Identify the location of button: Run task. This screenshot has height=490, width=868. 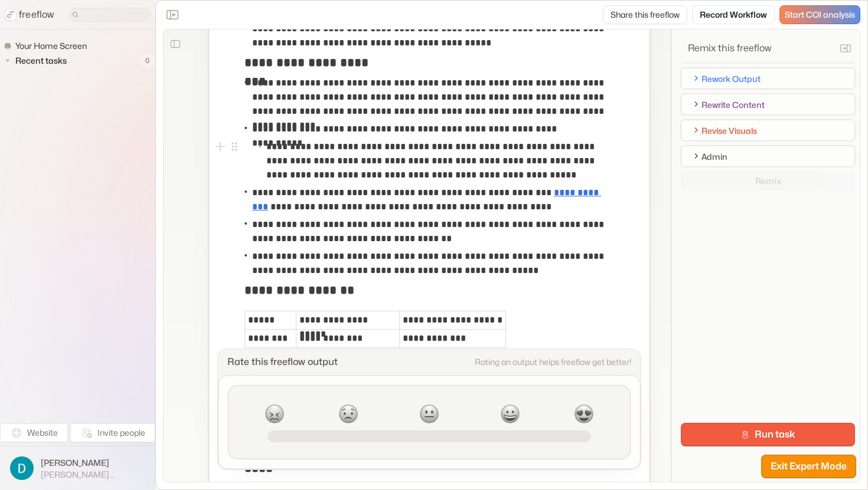
(767, 435).